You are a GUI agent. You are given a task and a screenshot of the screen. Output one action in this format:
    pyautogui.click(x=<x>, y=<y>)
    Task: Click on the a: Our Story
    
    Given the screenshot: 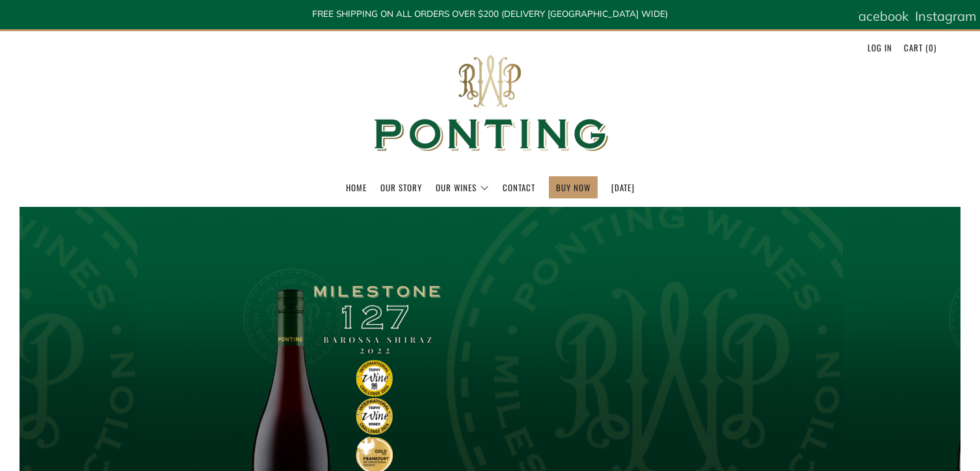 What is the action you would take?
    pyautogui.click(x=401, y=187)
    